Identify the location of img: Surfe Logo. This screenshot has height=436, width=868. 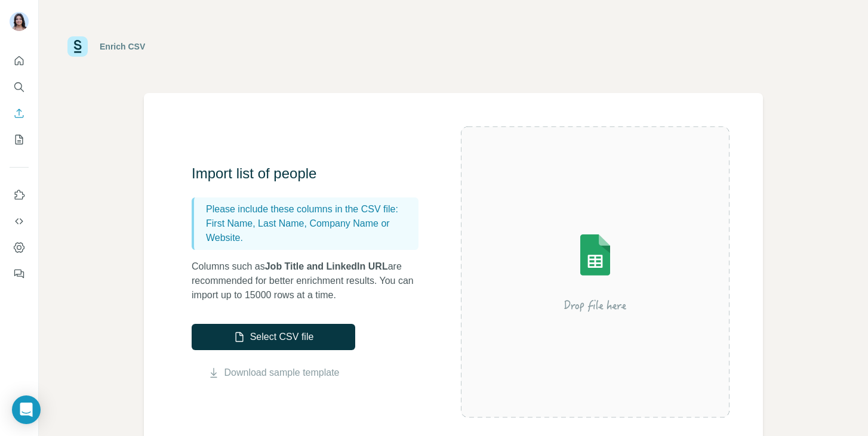
(78, 47).